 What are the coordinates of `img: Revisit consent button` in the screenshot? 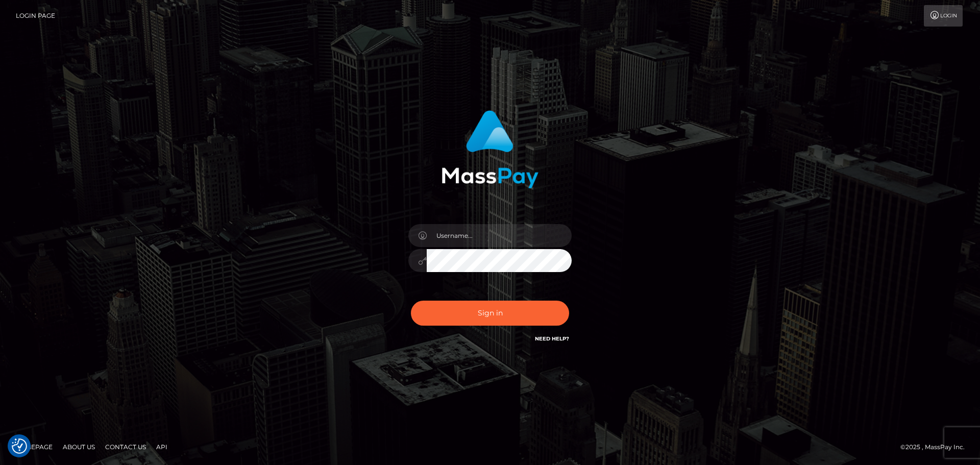 It's located at (19, 446).